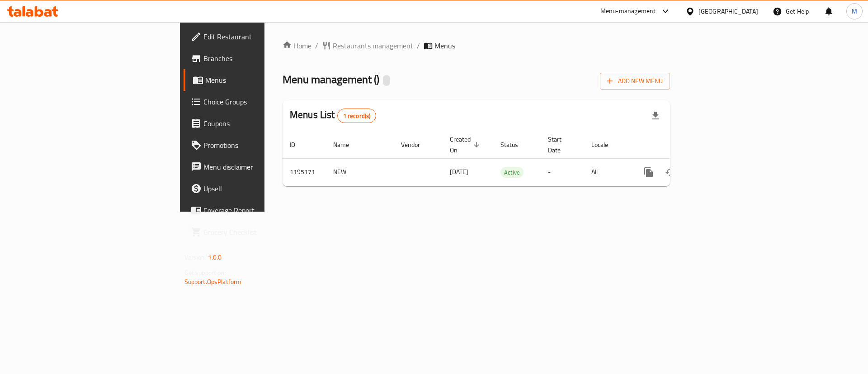 The height and width of the screenshot is (374, 868). Describe the element at coordinates (515, 145) in the screenshot. I see `span: Status` at that location.